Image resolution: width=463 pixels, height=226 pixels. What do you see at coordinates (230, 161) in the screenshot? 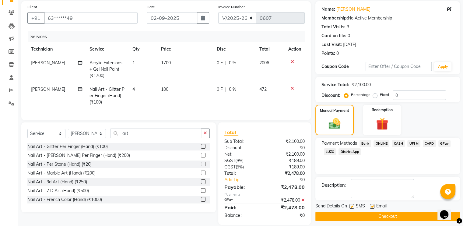
I see `span: SGST` at bounding box center [230, 161].